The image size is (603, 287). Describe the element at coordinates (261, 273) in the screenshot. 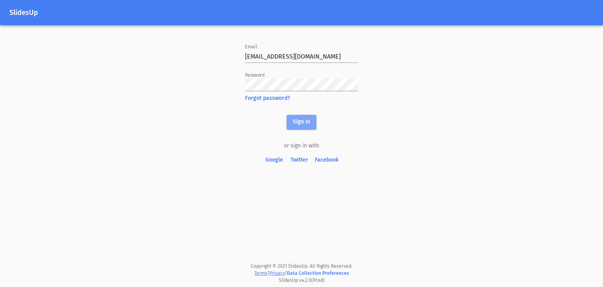

I see `a: Terms` at that location.